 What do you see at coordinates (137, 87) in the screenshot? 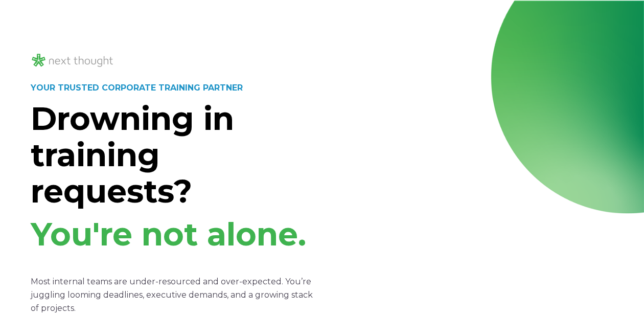
I see `strong: YOUR TRUSTED CORPORATE TRAINING PARTNER` at bounding box center [137, 87].